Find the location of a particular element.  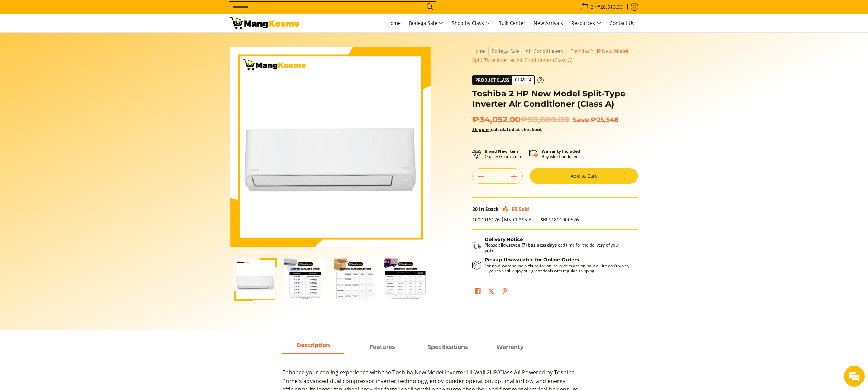

strong: Warranty Included is located at coordinates (561, 151).